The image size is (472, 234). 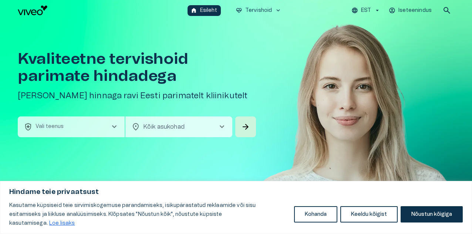 I want to click on span: ecg_heart, so click(x=239, y=10).